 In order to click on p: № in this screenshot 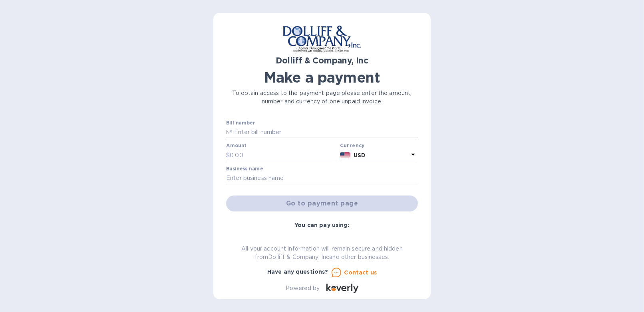, I will do `click(229, 132)`.